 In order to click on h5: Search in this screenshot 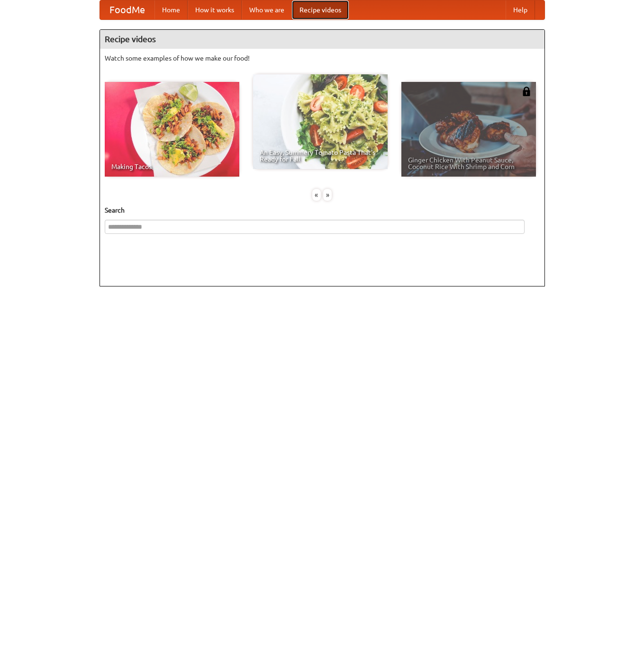, I will do `click(322, 210)`.